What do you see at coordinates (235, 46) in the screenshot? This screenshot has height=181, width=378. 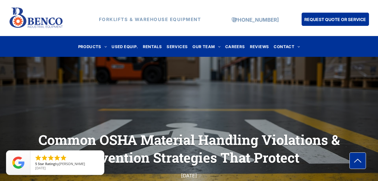 I see `a: CAREERS` at bounding box center [235, 46].